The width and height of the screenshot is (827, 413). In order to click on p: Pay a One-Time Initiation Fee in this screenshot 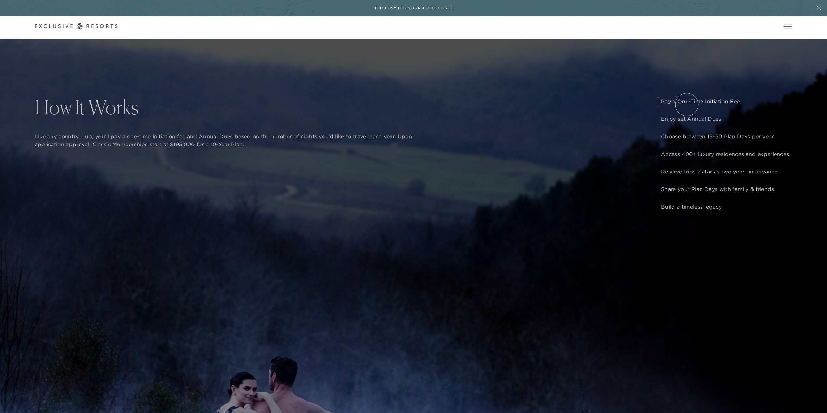, I will do `click(725, 101)`.